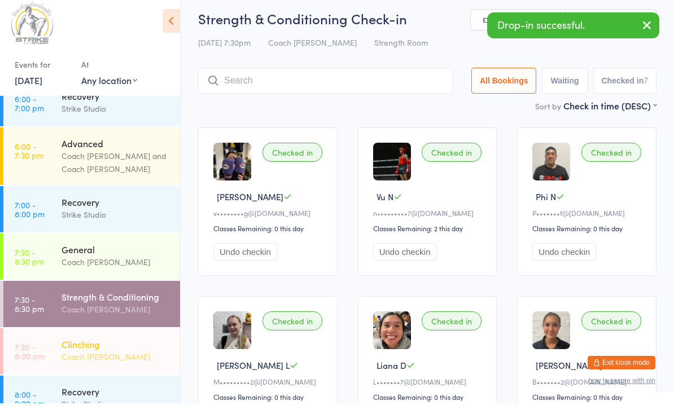  Describe the element at coordinates (109, 71) in the screenshot. I see `div: At` at that location.